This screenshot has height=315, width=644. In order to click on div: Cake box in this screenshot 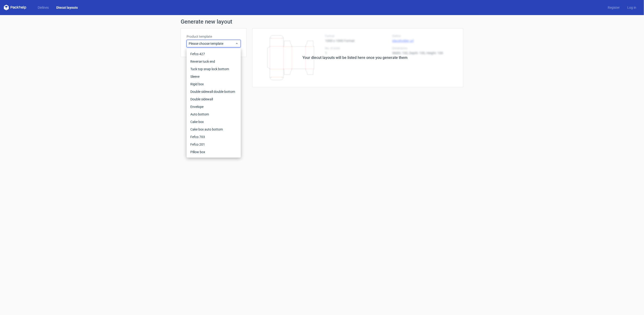, I will do `click(214, 122)`.